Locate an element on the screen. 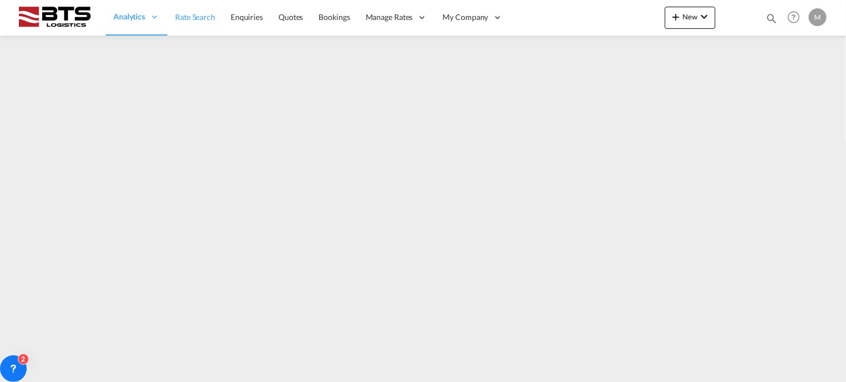  button: icon-plus 400-fgNewicon-chevron-down is located at coordinates (690, 18).